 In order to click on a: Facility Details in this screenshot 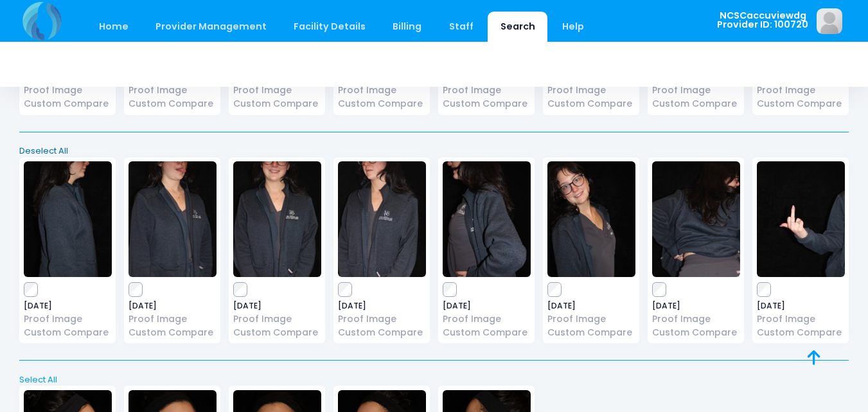, I will do `click(330, 26)`.